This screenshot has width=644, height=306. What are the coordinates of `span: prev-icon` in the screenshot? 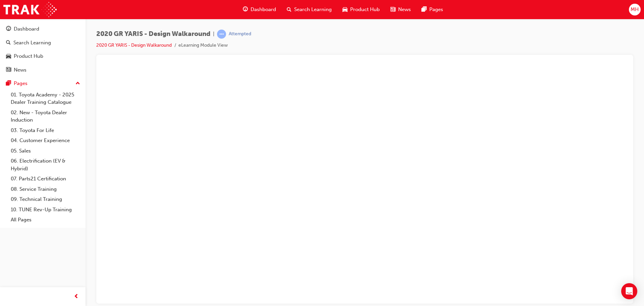 It's located at (76, 297).